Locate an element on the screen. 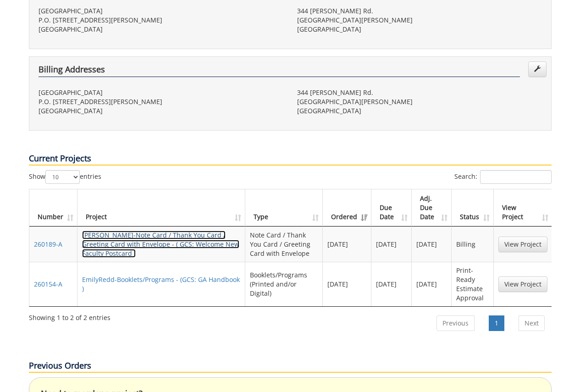 Image resolution: width=580 pixels, height=392 pixels. th: Number: activate to sort column ascending is located at coordinates (53, 208).